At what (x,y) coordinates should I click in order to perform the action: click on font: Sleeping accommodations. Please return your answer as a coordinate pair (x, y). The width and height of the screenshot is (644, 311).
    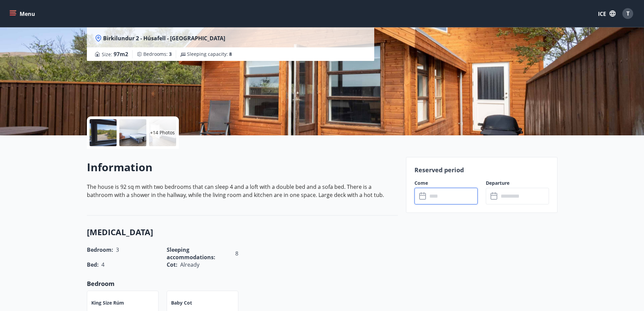
    Looking at the image, I should click on (190, 253).